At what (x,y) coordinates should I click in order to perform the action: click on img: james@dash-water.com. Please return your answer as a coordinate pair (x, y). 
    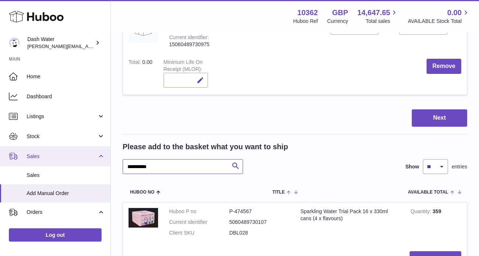
    Looking at the image, I should click on (14, 43).